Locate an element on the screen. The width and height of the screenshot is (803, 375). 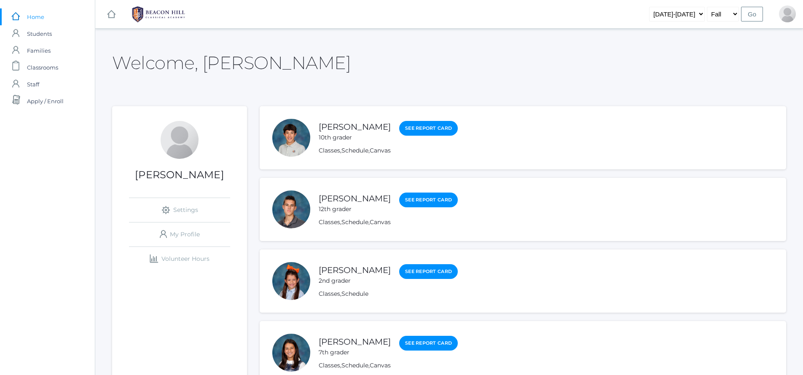
div: Theodore Benson is located at coordinates (291, 210).